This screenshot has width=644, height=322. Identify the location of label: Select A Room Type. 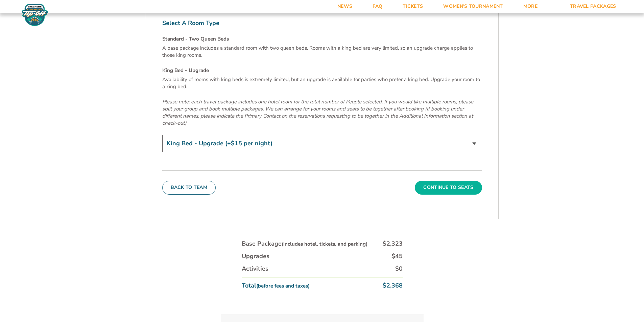
(322, 23).